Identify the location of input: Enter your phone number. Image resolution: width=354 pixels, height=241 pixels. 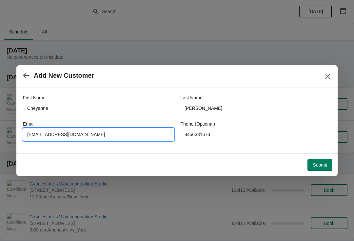
(256, 134).